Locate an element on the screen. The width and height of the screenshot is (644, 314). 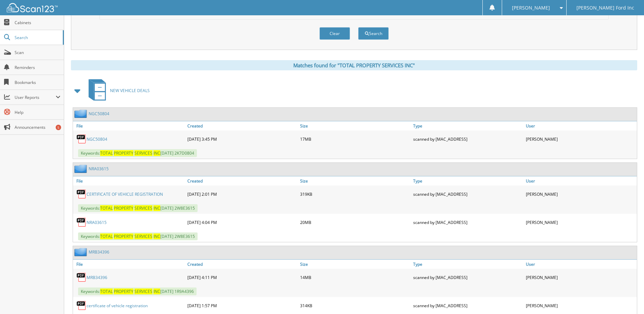
span: Bookmarks is located at coordinates (37, 82).